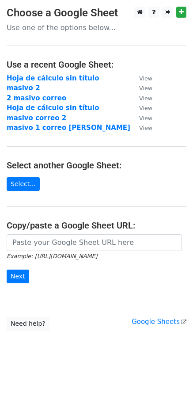 The height and width of the screenshot is (396, 193). What do you see at coordinates (28, 324) in the screenshot?
I see `a: Need help?` at bounding box center [28, 324].